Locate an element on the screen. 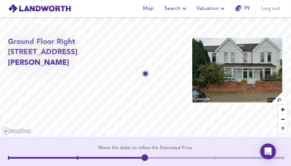 The width and height of the screenshot is (291, 166). button: 99 is located at coordinates (243, 9).